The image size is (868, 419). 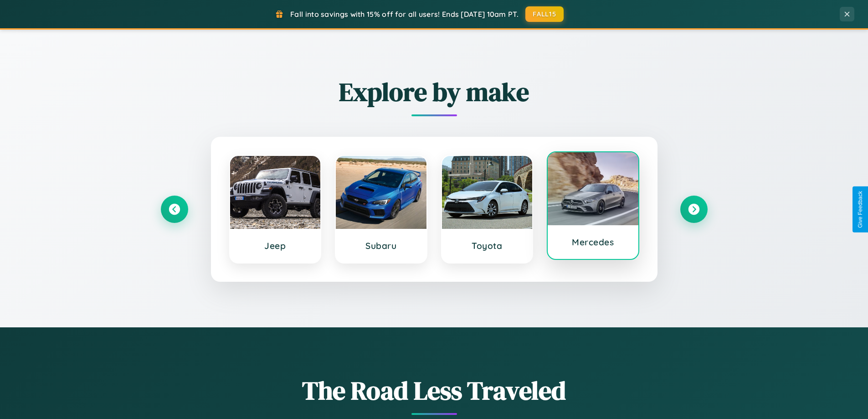 What do you see at coordinates (275, 246) in the screenshot?
I see `h3: Jeep` at bounding box center [275, 246].